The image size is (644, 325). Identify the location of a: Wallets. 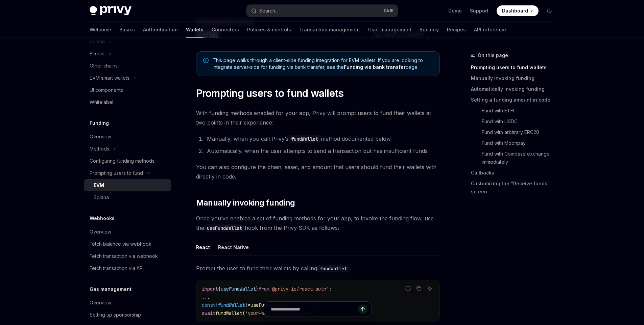
(195, 30).